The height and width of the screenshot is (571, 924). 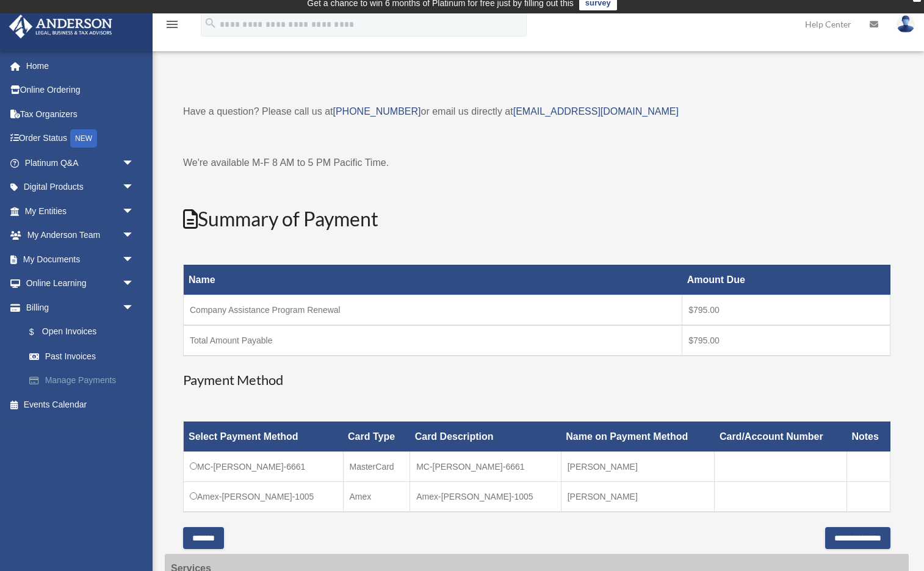 What do you see at coordinates (376, 466) in the screenshot?
I see `td: MasterCard` at bounding box center [376, 466].